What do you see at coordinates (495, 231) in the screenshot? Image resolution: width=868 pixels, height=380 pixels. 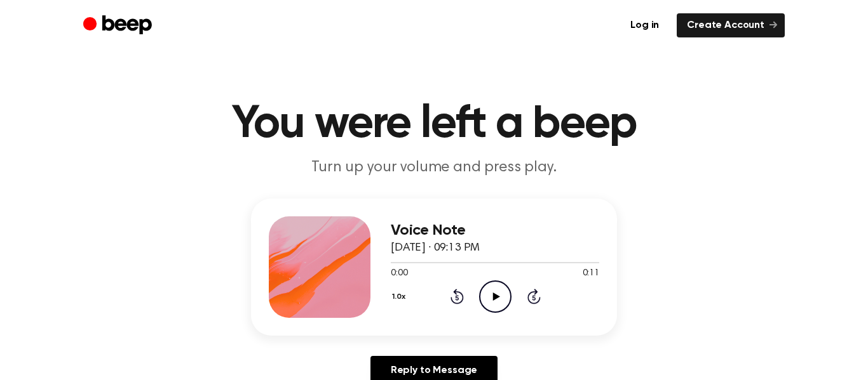 I see `h3: Voice Note` at bounding box center [495, 231].